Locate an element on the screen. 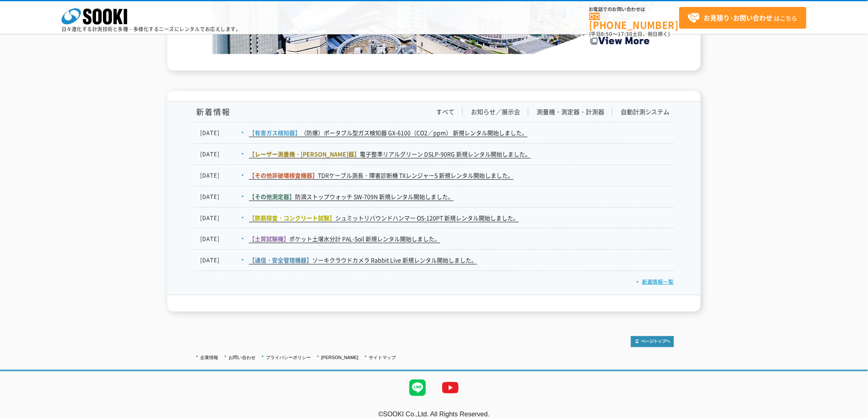 The image size is (868, 418). a: 【鉄筋探査・コンクリート試験】シュミットリバウンドハンマー OS-120PT 新規レンタル開始しました。 is located at coordinates (384, 218).